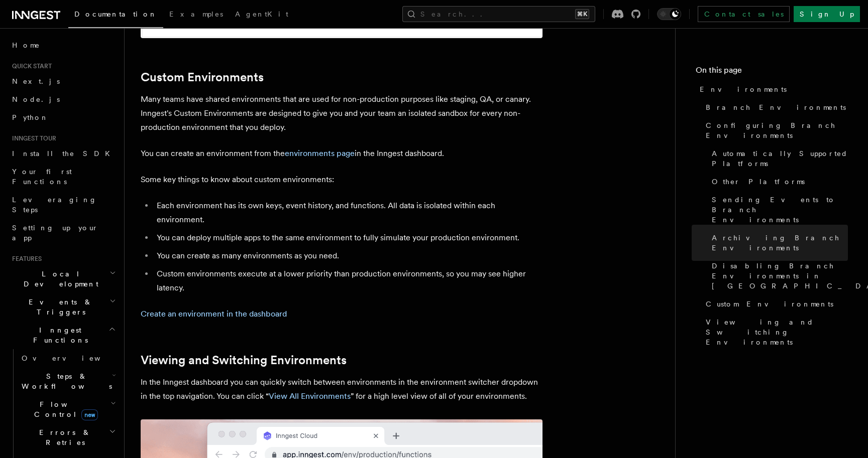  What do you see at coordinates (342, 113) in the screenshot?
I see `p: Many teams have shared environments that are used for non-production purposes like staging, QA, o...` at bounding box center [342, 113].